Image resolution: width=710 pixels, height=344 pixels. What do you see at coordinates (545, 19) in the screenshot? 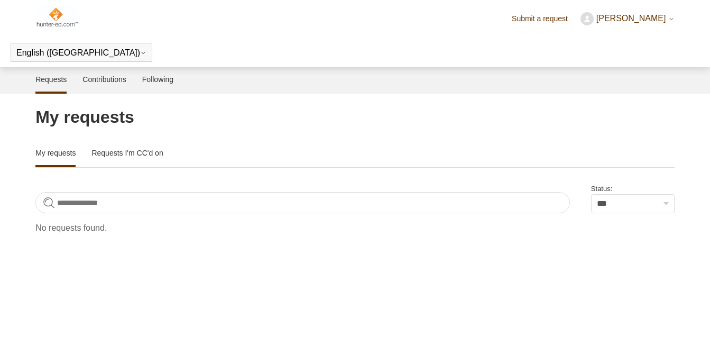
I see `a: Submit a request` at bounding box center [545, 19].